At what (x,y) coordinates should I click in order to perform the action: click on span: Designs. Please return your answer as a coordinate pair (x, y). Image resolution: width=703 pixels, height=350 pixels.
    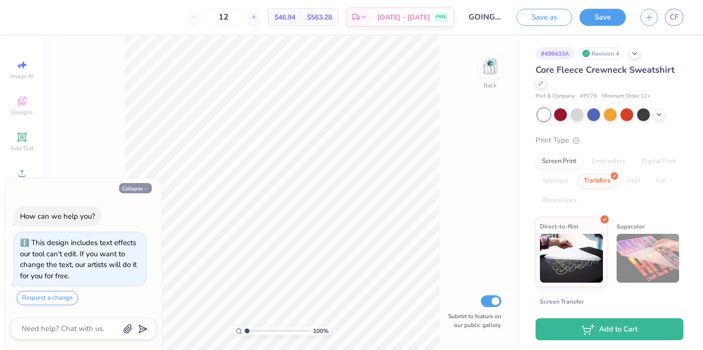
    Looking at the image, I should click on (22, 112).